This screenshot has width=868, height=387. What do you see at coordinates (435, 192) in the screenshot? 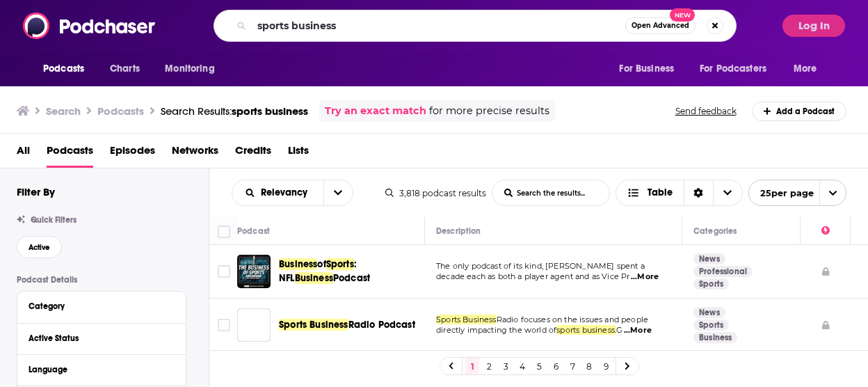
I see `div: 3,818 podcast results` at bounding box center [435, 192].